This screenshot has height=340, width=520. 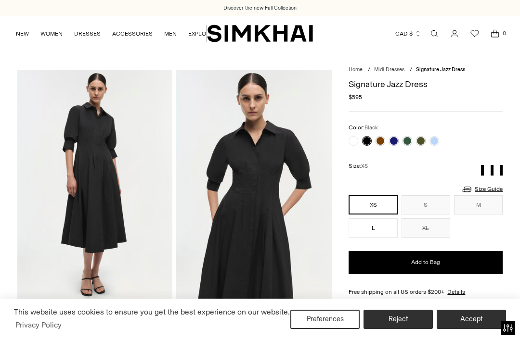 I want to click on a: ACCESSORIES, so click(x=132, y=34).